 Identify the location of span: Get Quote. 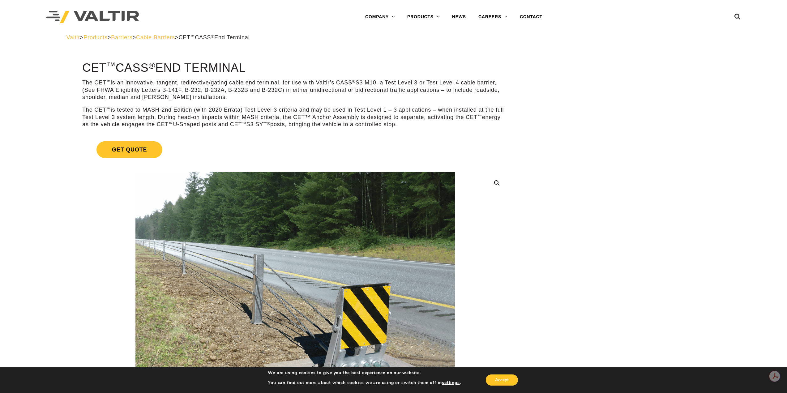
(129, 150).